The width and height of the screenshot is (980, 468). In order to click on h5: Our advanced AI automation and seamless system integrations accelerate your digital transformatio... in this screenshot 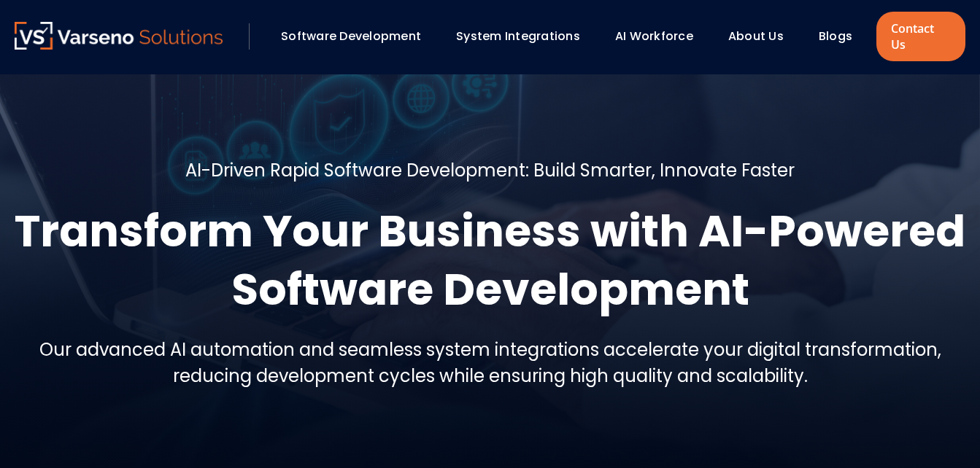, I will do `click(490, 364)`.